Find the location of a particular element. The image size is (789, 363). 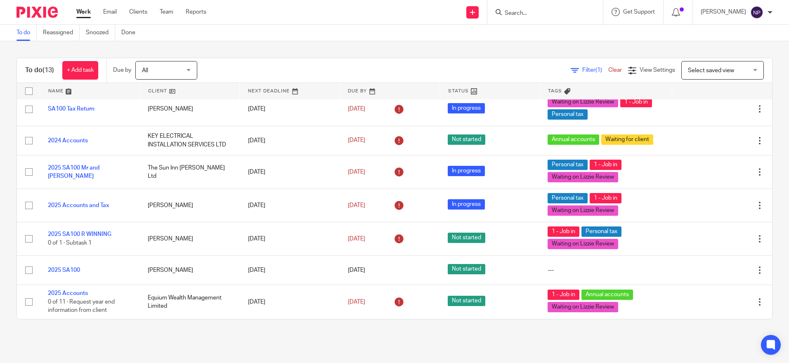

td: Equium Wealth Management Limited is located at coordinates (189, 302).